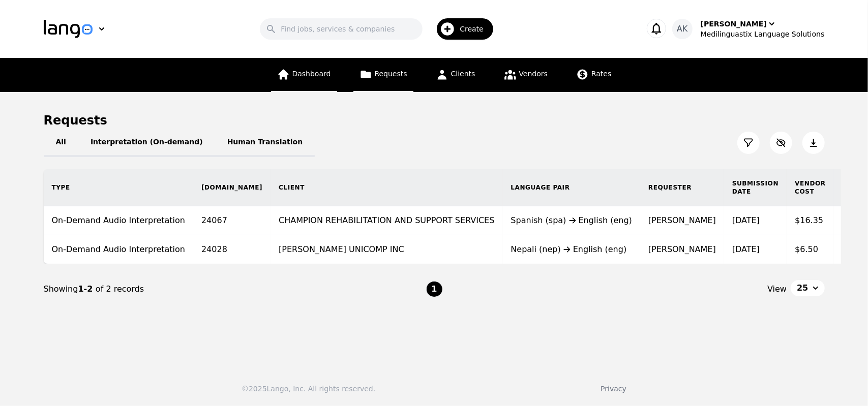 The width and height of the screenshot is (868, 406). Describe the element at coordinates (434, 289) in the screenshot. I see `nav: Page navigation` at that location.